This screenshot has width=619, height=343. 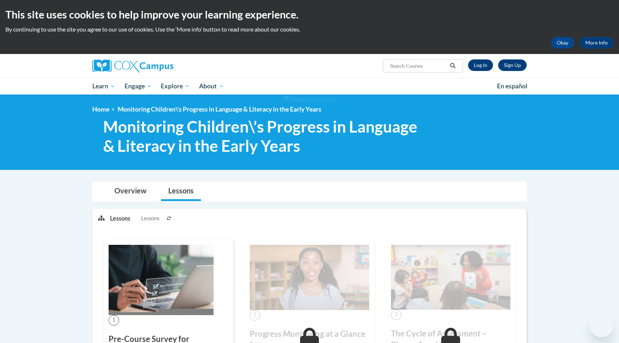 I want to click on span: Lessons, so click(x=150, y=218).